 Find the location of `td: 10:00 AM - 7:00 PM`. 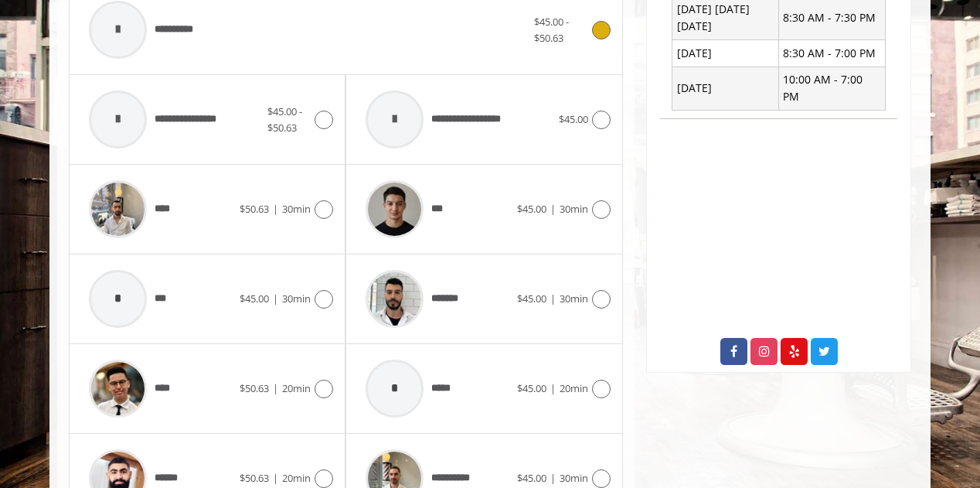

td: 10:00 AM - 7:00 PM is located at coordinates (832, 88).